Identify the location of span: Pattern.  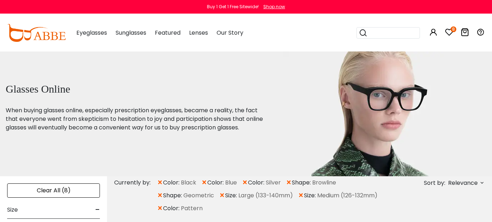
(192, 208).